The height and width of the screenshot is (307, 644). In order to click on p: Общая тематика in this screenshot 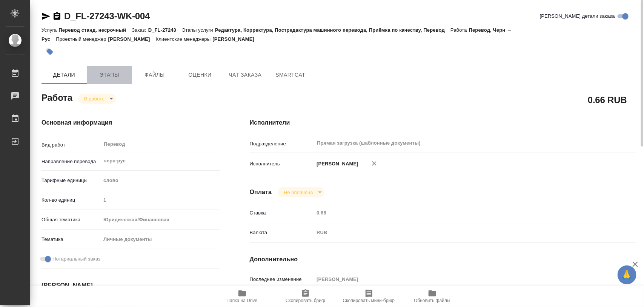, I will do `click(71, 220)`.